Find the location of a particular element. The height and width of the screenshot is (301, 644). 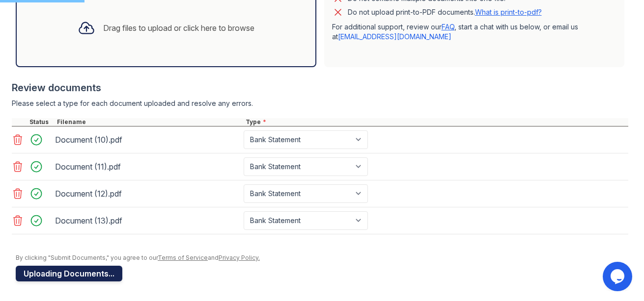

a: Privacy Policy. is located at coordinates (240, 257).